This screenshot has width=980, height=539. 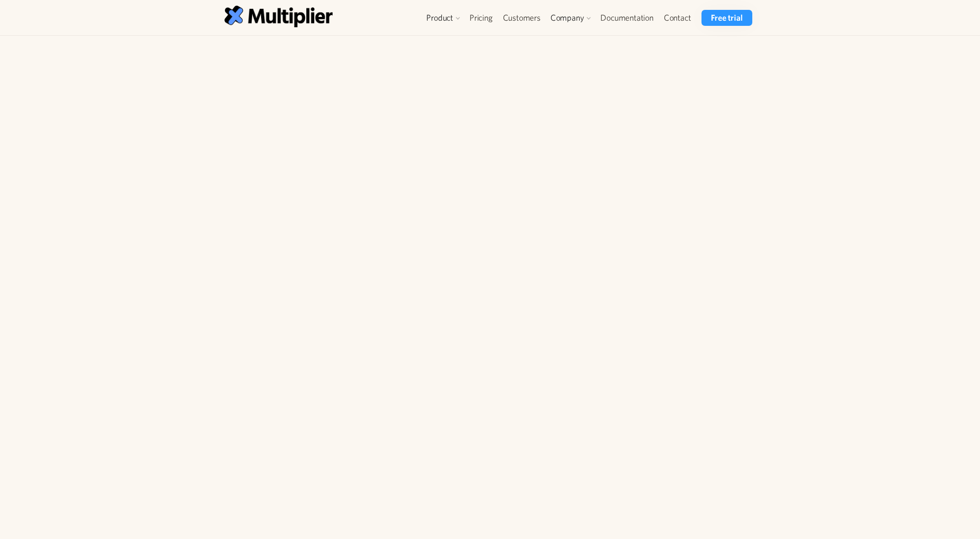 What do you see at coordinates (521, 18) in the screenshot?
I see `a: Customers` at bounding box center [521, 18].